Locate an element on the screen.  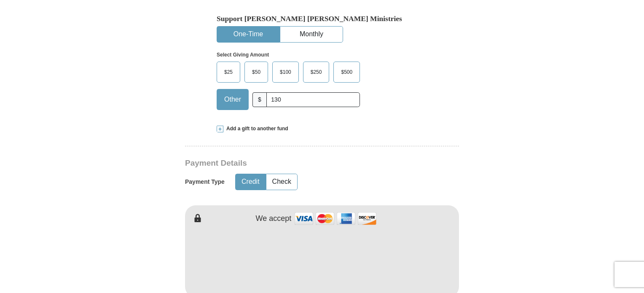
input: Other Amount is located at coordinates (313, 99).